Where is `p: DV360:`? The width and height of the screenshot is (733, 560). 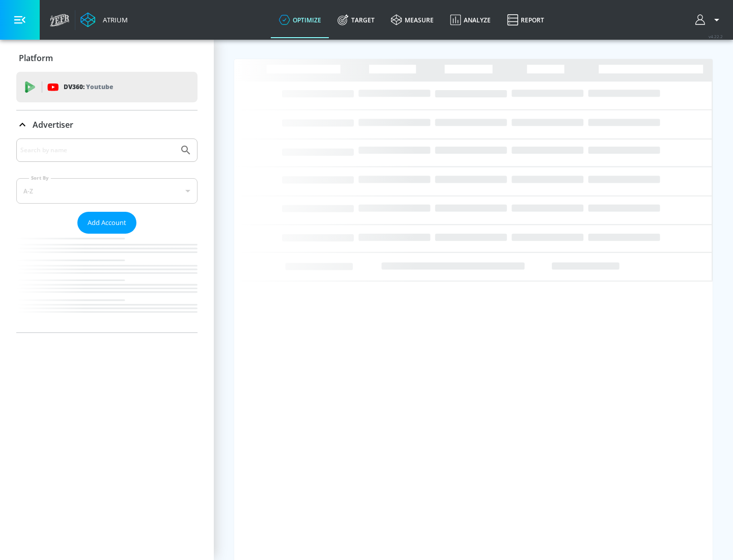 p: DV360: is located at coordinates (88, 87).